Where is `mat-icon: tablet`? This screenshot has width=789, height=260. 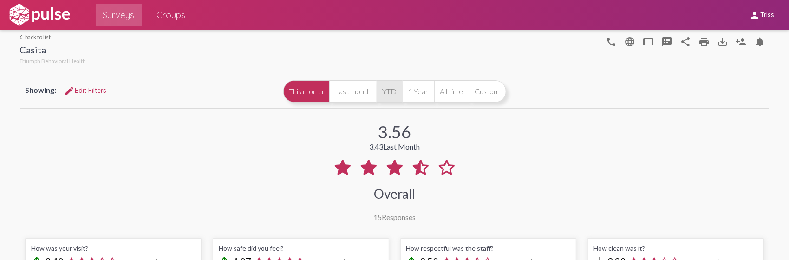 mat-icon: tablet is located at coordinates (649, 42).